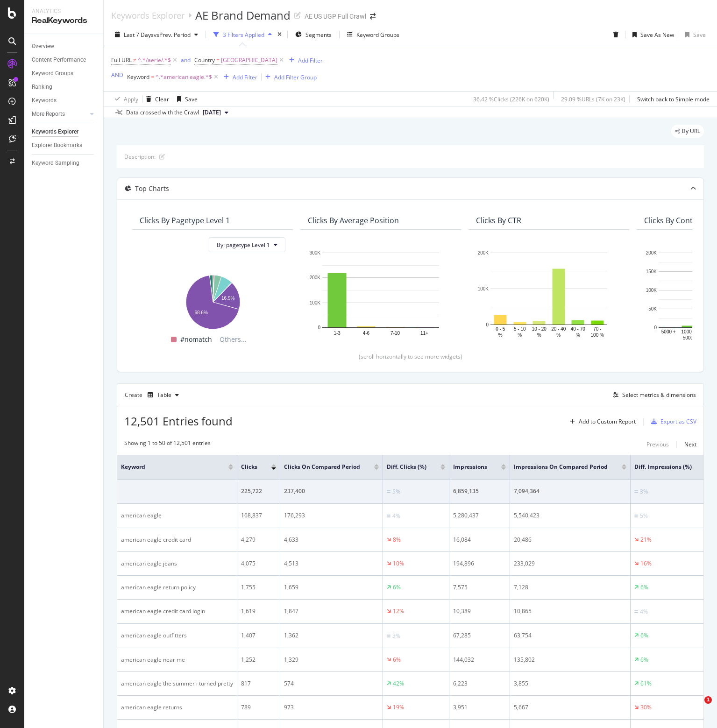 The image size is (717, 728). What do you see at coordinates (559, 328) in the screenshot?
I see `text: 20 - 40` at bounding box center [559, 328].